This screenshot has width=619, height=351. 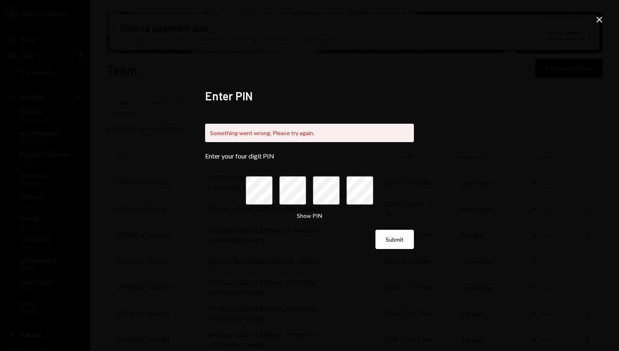 I want to click on input: pin code 2 of 4, so click(x=293, y=190).